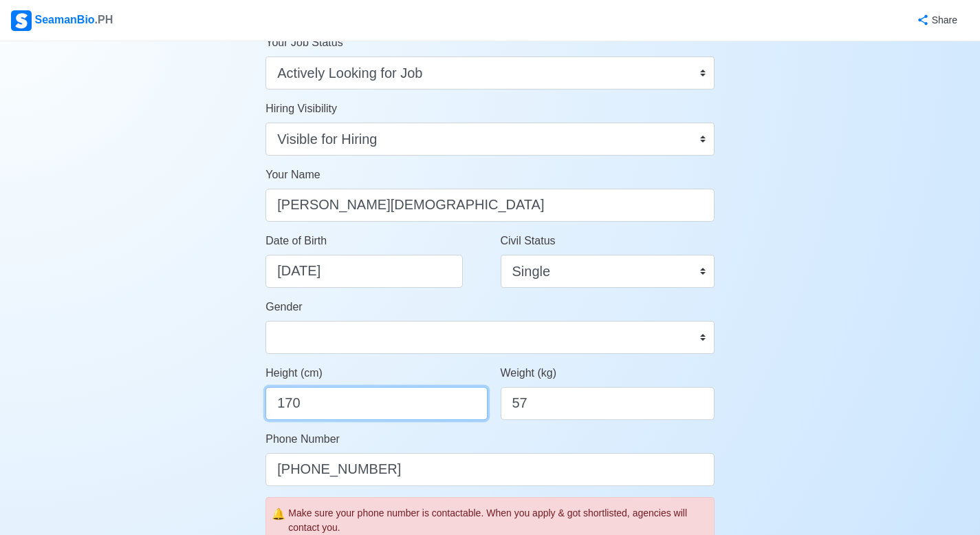 Image resolution: width=980 pixels, height=535 pixels. Describe the element at coordinates (490, 205) in the screenshot. I see `input: Type your name` at that location.